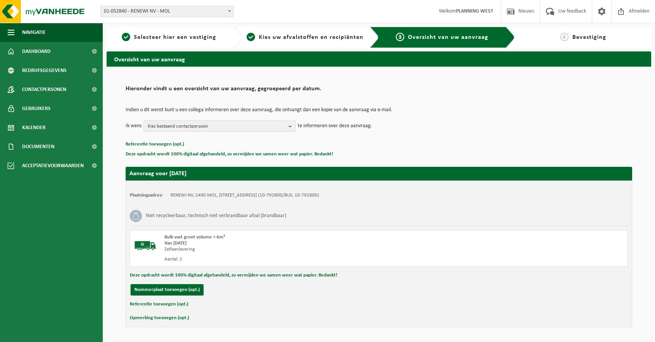  What do you see at coordinates (219, 126) in the screenshot?
I see `button: Kies bestaand contactpersoon` at bounding box center [219, 126].